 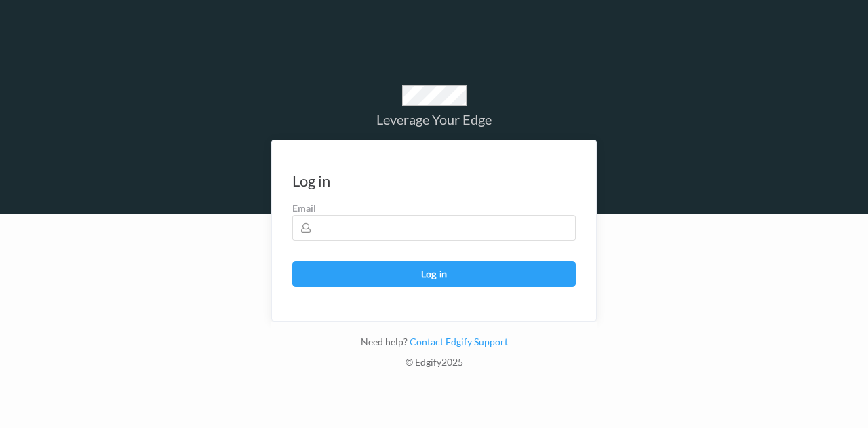 What do you see at coordinates (312, 181) in the screenshot?
I see `div: Log in` at bounding box center [312, 181].